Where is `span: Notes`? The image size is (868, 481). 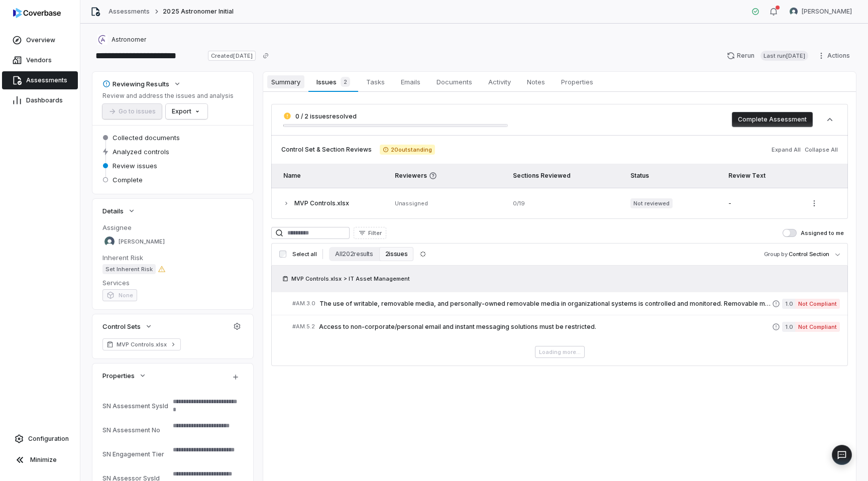
span: Notes is located at coordinates (536, 82).